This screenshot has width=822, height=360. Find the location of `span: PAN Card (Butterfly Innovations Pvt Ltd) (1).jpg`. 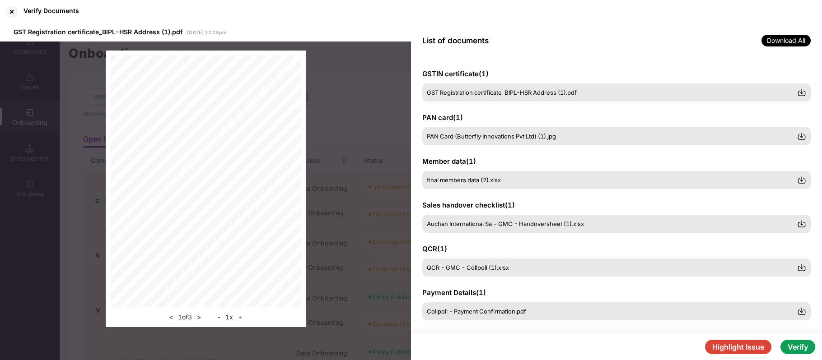

span: PAN Card (Butterfly Innovations Pvt Ltd) (1).jpg is located at coordinates (491, 136).